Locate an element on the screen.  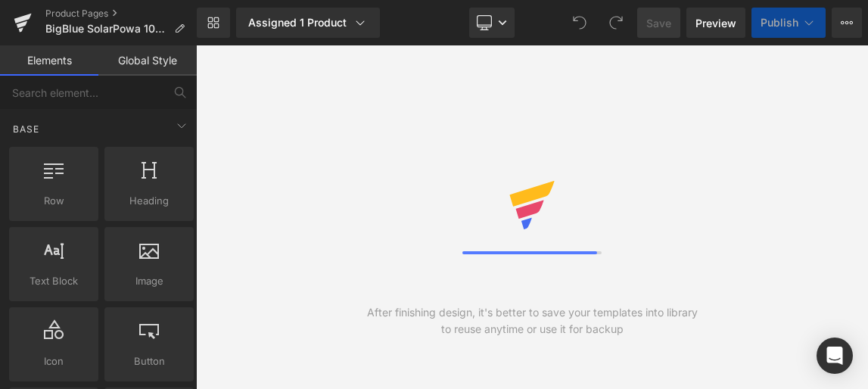
a: Global Style is located at coordinates (148, 60).